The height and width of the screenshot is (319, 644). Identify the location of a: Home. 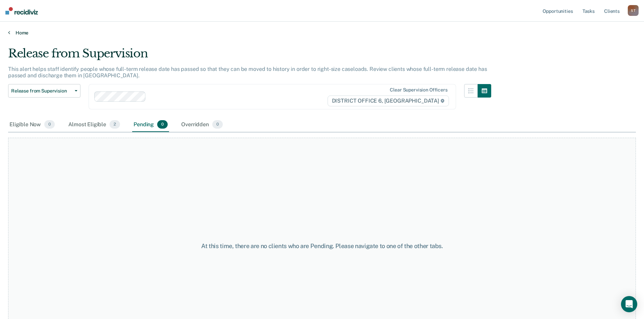
(322, 33).